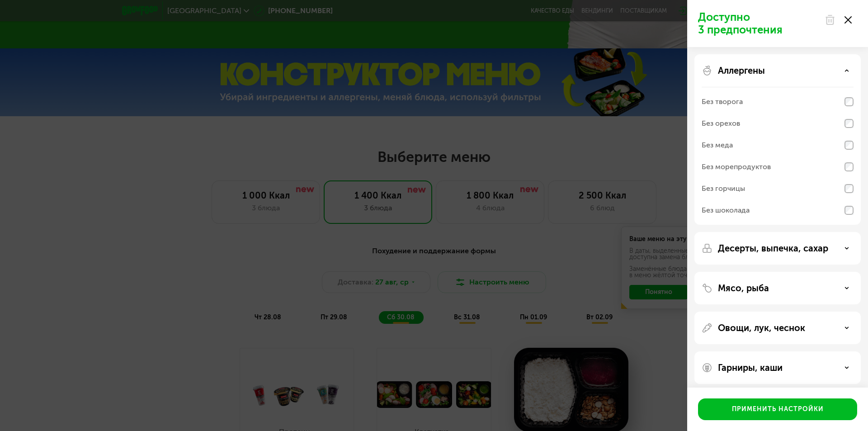  Describe the element at coordinates (717, 145) in the screenshot. I see `div: Без меда` at that location.